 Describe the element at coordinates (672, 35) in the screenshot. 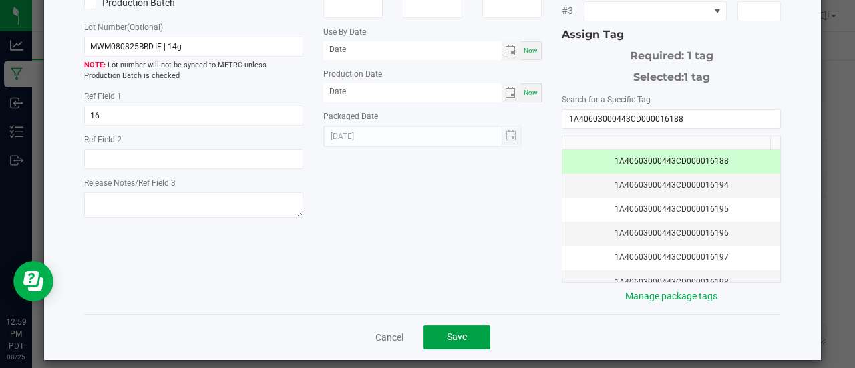

I see `div: Assign Tag` at that location.